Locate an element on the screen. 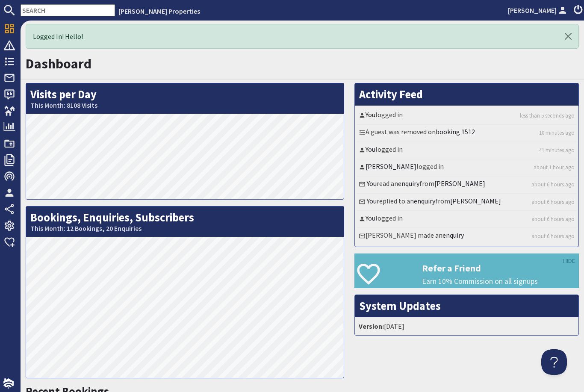 This screenshot has width=584, height=392. a: HIDE is located at coordinates (569, 261).